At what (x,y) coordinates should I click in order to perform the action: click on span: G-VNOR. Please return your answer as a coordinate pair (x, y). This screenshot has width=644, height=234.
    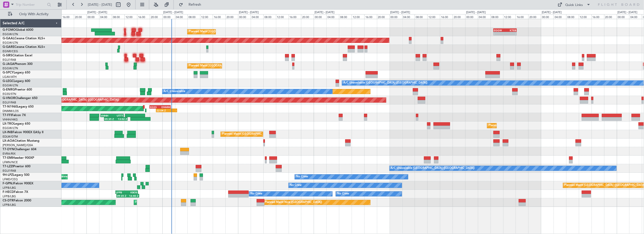
    Looking at the image, I should click on (9, 98).